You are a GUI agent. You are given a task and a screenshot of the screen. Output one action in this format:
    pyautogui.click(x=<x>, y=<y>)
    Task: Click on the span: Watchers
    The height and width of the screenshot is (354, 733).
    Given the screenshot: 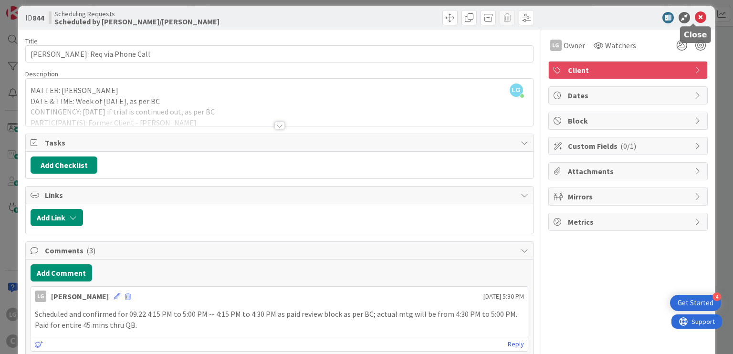 What is the action you would take?
    pyautogui.click(x=620, y=45)
    